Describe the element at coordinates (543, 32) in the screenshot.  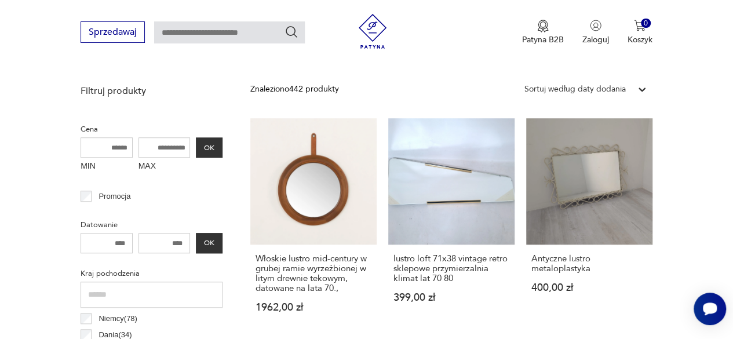
I see `a: Ikona medaluPatyna B2B` at that location.